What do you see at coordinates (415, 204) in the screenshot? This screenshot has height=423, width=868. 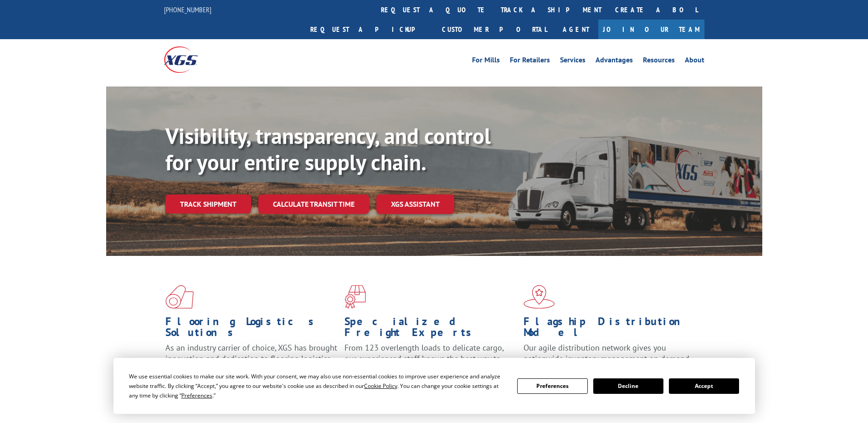 I see `a: XGS ASSISTANT` at bounding box center [415, 204].